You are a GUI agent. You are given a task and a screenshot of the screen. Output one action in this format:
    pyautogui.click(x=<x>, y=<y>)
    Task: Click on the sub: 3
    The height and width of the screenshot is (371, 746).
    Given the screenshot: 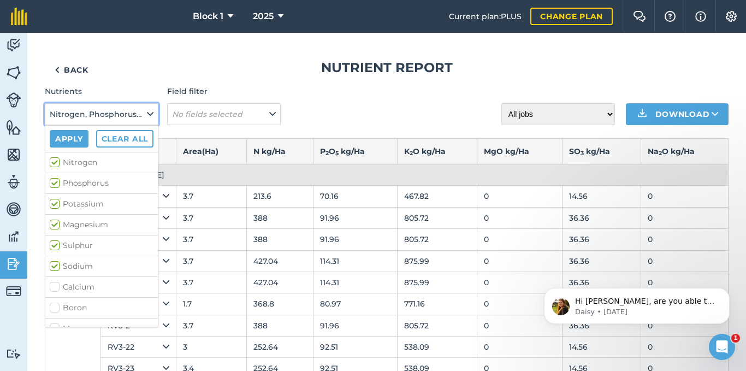 What is the action you would take?
    pyautogui.click(x=582, y=153)
    